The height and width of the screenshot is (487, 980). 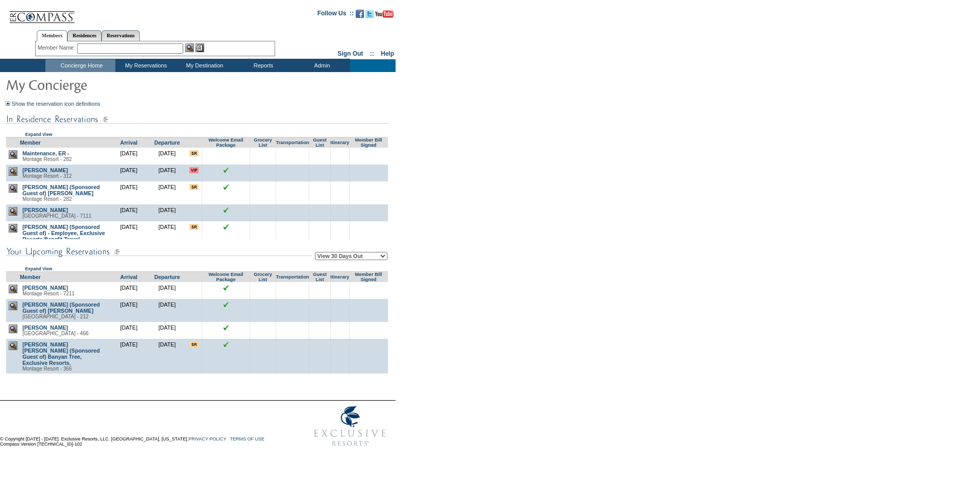 What do you see at coordinates (207, 439) in the screenshot?
I see `a: PRIVACY POLICY` at bounding box center [207, 439].